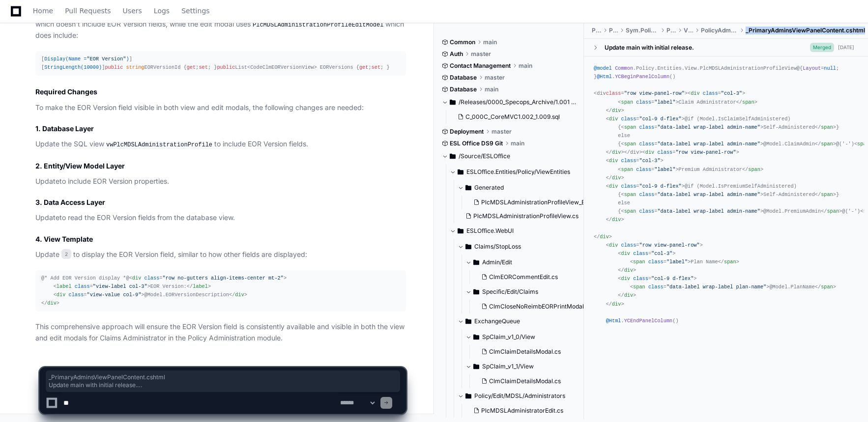 The width and height of the screenshot is (868, 422). What do you see at coordinates (220, 254) in the screenshot?
I see `p: Update to display the EOR Version field, similar to how other fields are displayed:` at bounding box center [220, 254].